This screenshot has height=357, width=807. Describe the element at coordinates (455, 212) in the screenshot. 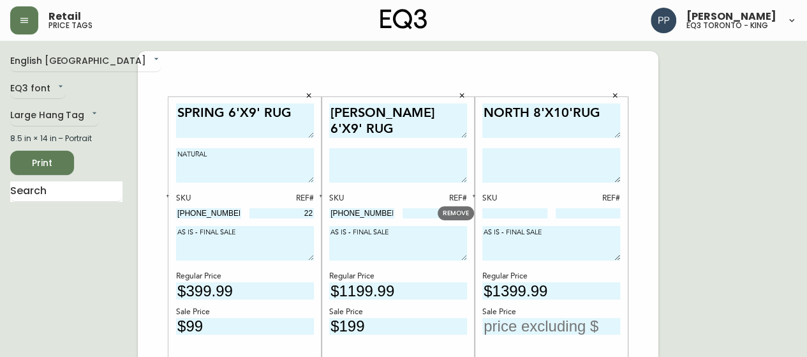

I see `span: REMOVE` at that location.